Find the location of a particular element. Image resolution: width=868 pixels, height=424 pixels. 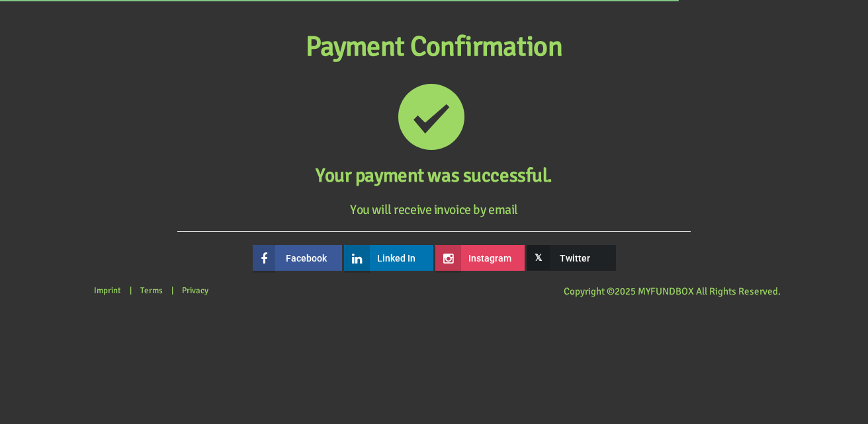

a: Instagram is located at coordinates (479, 258).